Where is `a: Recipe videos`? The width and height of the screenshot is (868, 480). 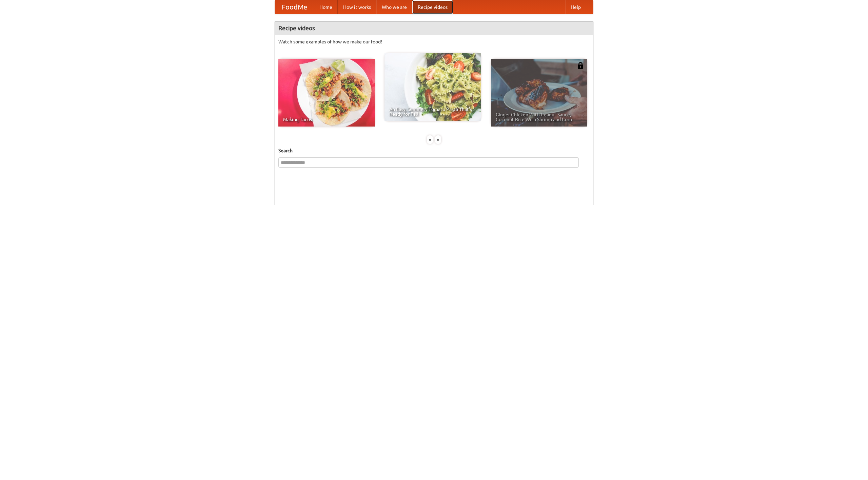 a: Recipe videos is located at coordinates (433, 7).